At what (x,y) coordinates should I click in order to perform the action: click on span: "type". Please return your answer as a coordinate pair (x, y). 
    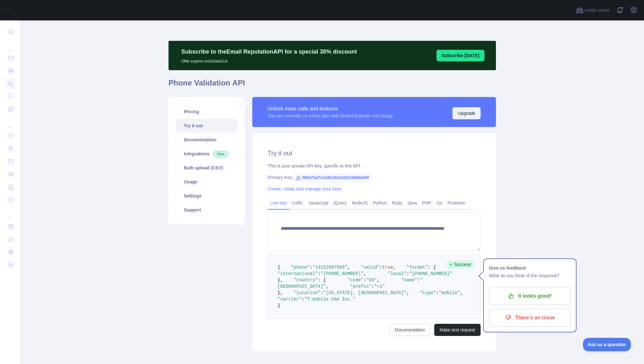
    Looking at the image, I should click on (428, 293).